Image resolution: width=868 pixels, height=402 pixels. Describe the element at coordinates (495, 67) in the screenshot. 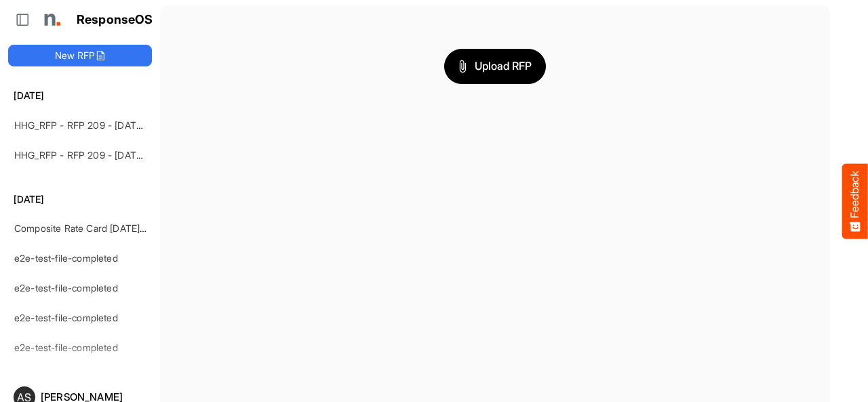

I see `span: Upload RFP` at that location.